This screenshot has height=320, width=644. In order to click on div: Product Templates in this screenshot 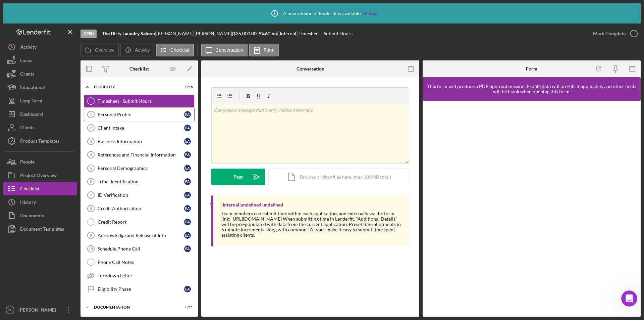, I will do `click(39, 142)`.